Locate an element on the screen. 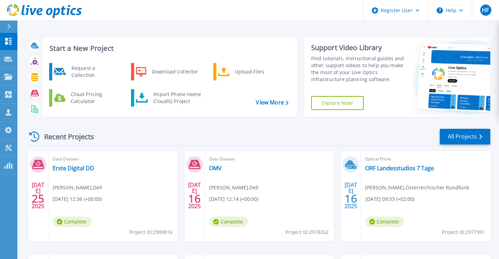 This screenshot has height=259, width=499. a: Download Collector is located at coordinates (167, 72).